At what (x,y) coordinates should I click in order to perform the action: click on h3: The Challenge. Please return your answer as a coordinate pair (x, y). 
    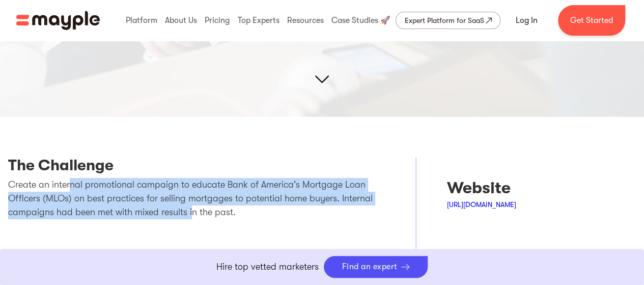
    Looking at the image, I should click on (196, 168).